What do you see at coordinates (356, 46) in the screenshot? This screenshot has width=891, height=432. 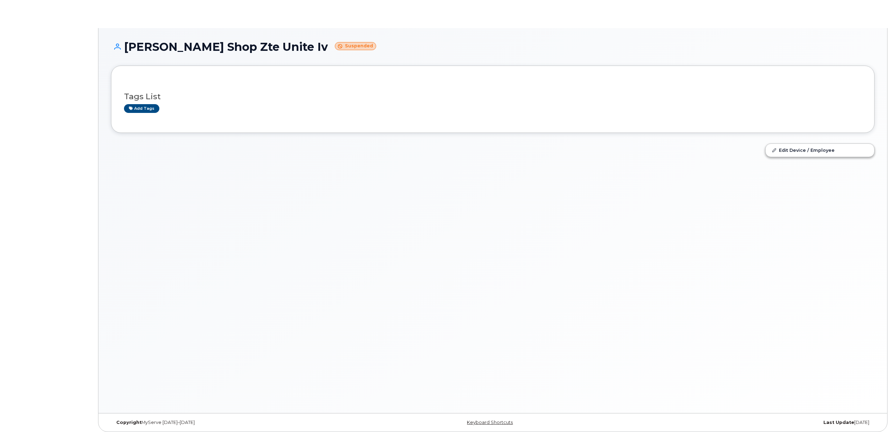 I see `small: Suspended` at bounding box center [356, 46].